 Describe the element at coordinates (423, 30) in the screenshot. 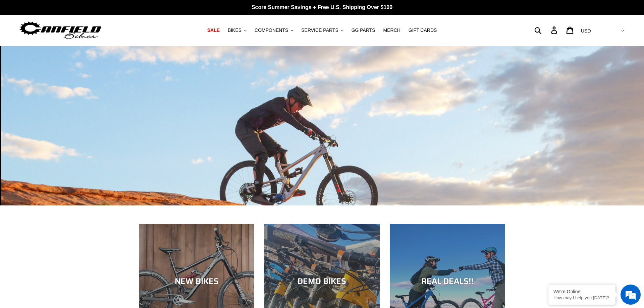

I see `span: GIFT CARDS` at that location.